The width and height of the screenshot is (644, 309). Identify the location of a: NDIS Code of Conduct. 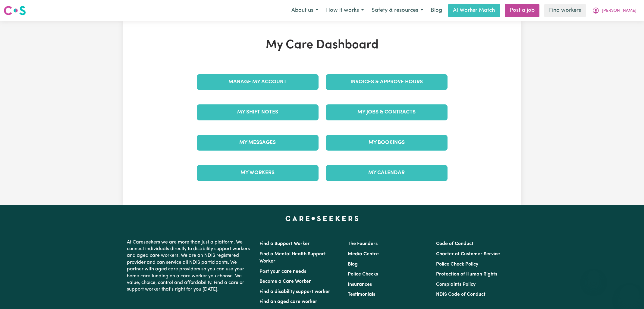
(461, 294).